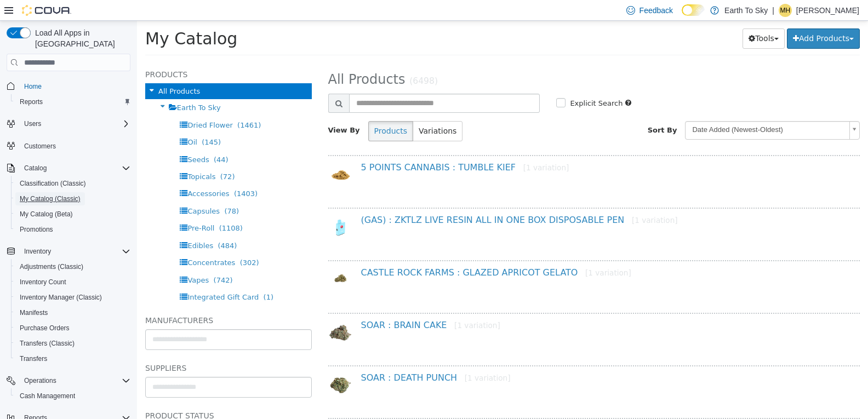 This screenshot has height=419, width=868. What do you see at coordinates (94, 207) in the screenshot?
I see `span: (1108)` at bounding box center [94, 207].